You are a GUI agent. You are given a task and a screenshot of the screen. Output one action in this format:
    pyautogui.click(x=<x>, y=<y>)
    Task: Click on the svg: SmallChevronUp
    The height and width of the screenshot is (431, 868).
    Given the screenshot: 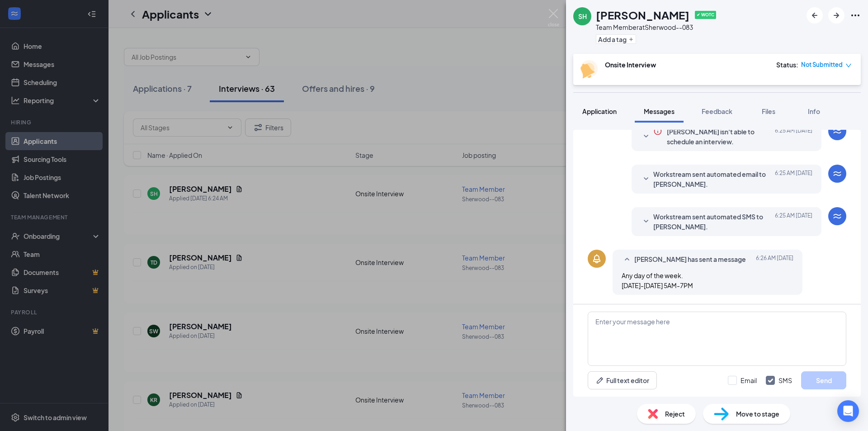 What is the action you would take?
    pyautogui.click(x=627, y=260)
    